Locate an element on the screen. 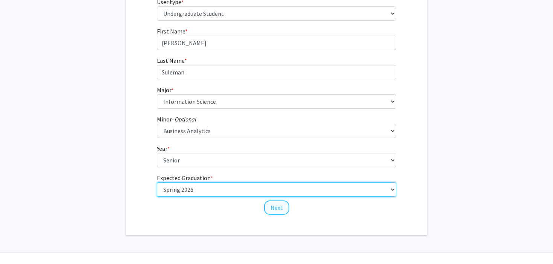 The height and width of the screenshot is (264, 553). span: First Name is located at coordinates (171, 31).